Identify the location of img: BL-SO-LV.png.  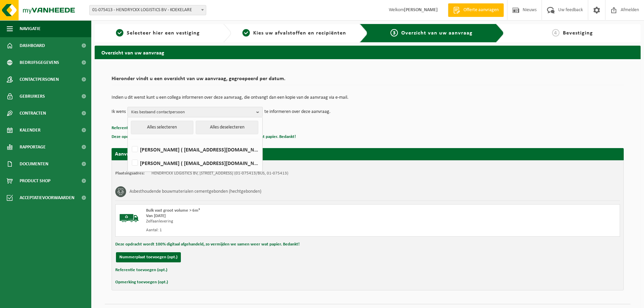
(129, 218).